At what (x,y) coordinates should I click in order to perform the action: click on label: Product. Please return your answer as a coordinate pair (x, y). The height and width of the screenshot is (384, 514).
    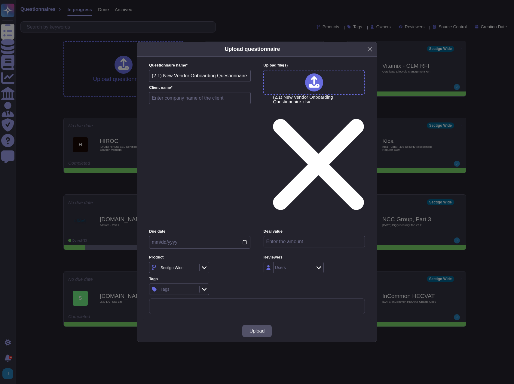
    Looking at the image, I should click on (200, 257).